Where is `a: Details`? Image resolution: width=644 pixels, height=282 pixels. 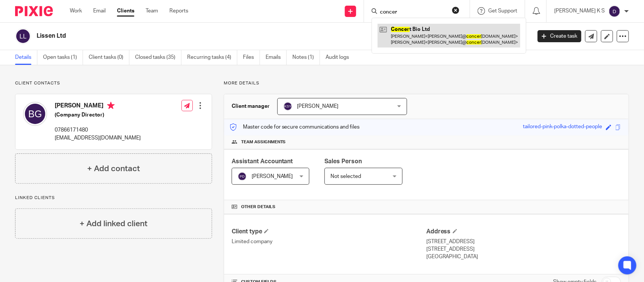
a: Details is located at coordinates (26, 57).